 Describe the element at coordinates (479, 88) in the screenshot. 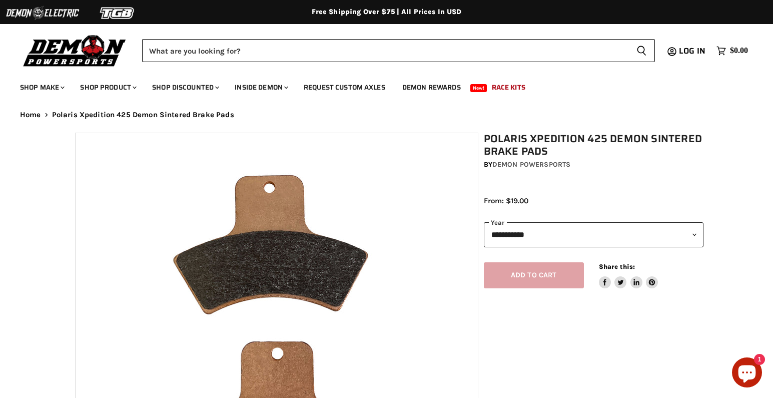

I see `span: New!` at that location.